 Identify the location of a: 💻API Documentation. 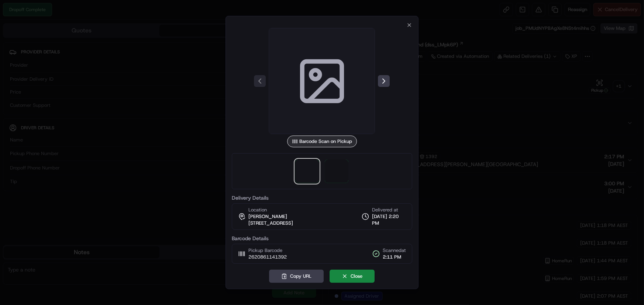
(90, 110).